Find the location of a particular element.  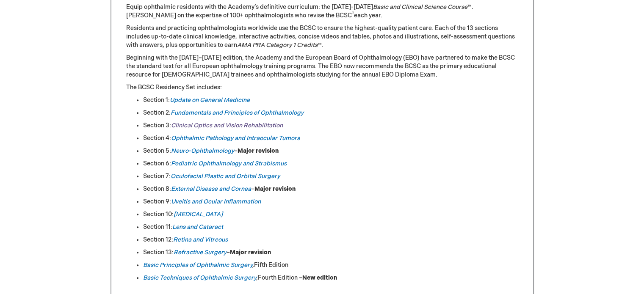

li: Fifth Edition is located at coordinates (331, 265).